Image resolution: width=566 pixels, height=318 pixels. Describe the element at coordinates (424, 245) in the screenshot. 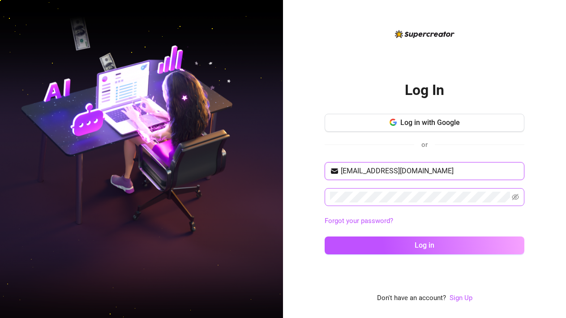

I see `button: Log in` at that location.